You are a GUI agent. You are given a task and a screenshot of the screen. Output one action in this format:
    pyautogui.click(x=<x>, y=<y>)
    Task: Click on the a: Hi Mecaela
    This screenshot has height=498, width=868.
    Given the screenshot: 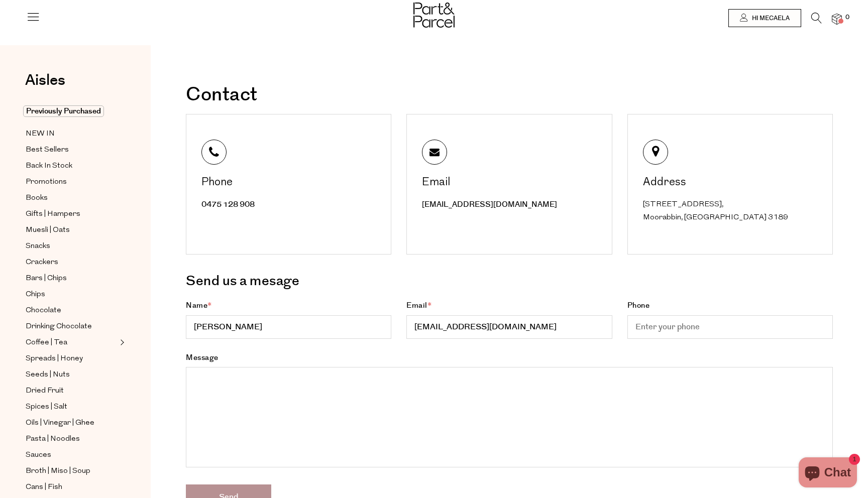 What is the action you would take?
    pyautogui.click(x=764, y=18)
    